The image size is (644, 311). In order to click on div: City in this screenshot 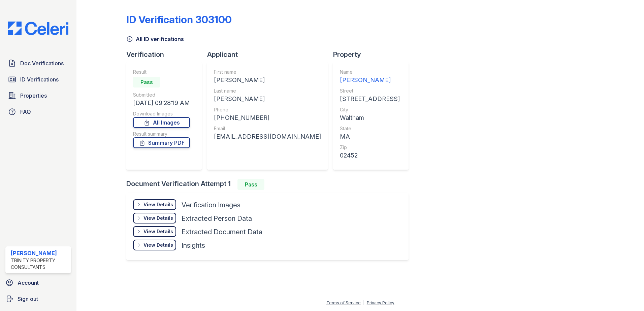, I will do `click(370, 110)`.